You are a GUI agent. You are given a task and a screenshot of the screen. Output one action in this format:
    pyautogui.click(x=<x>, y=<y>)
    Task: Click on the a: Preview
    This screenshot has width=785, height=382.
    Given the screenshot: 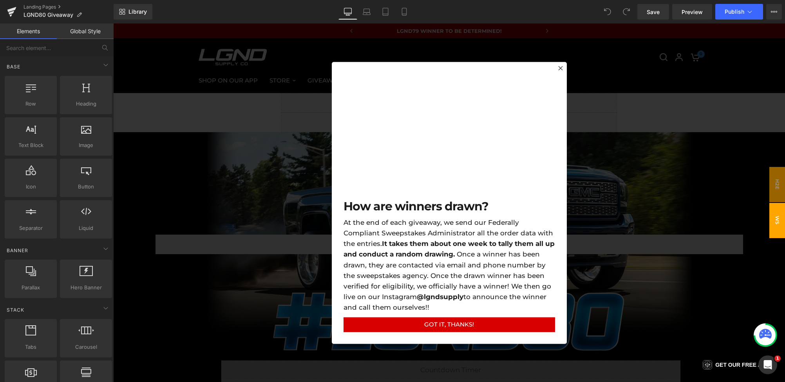 What is the action you would take?
    pyautogui.click(x=692, y=12)
    